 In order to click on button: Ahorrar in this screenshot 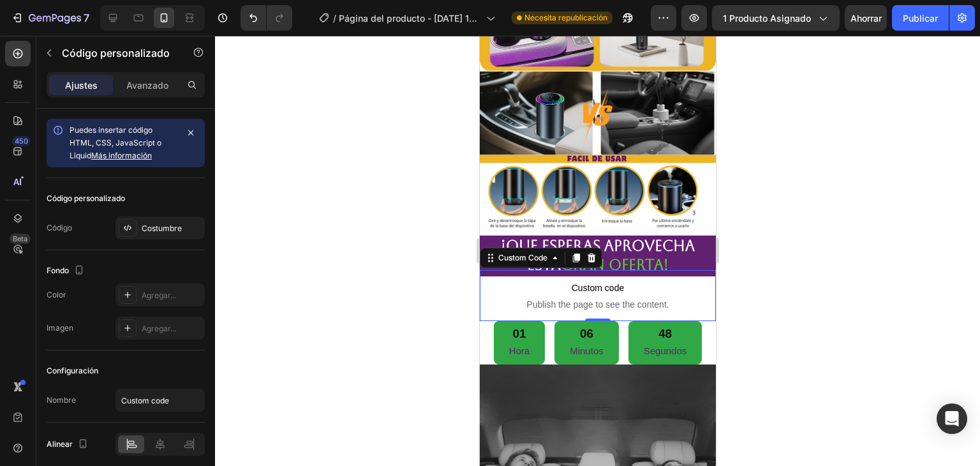, I will do `click(866, 18)`.